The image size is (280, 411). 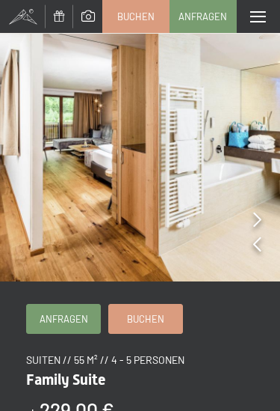 What do you see at coordinates (105, 359) in the screenshot?
I see `span: Suiten // 55 m² // 4 - 5 Personen` at bounding box center [105, 359].